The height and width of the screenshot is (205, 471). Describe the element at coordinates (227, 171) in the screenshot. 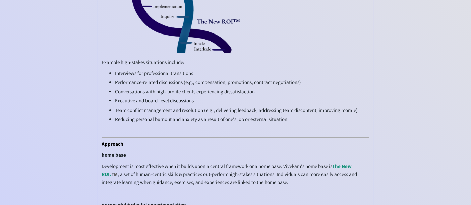

I see `span: Development is most effective when it builds upon a central framework or a home base. Vivekam's h...` at that location.